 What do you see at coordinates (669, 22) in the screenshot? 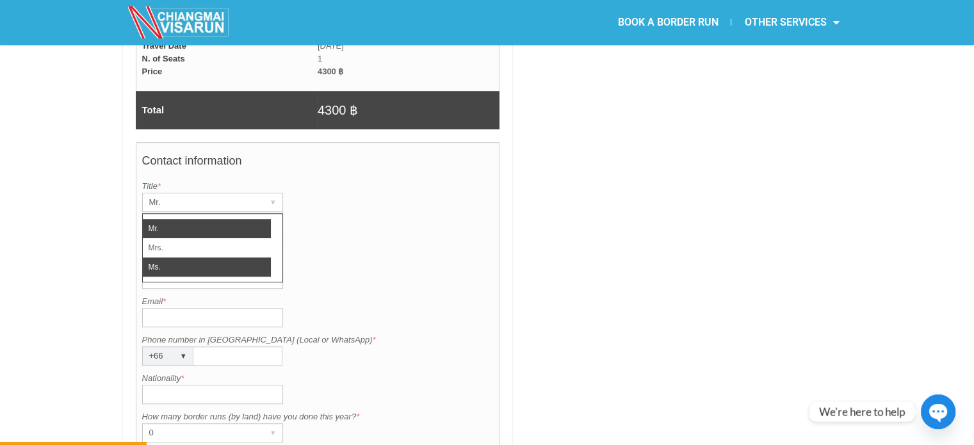
I see `nav: Menu` at bounding box center [669, 22].